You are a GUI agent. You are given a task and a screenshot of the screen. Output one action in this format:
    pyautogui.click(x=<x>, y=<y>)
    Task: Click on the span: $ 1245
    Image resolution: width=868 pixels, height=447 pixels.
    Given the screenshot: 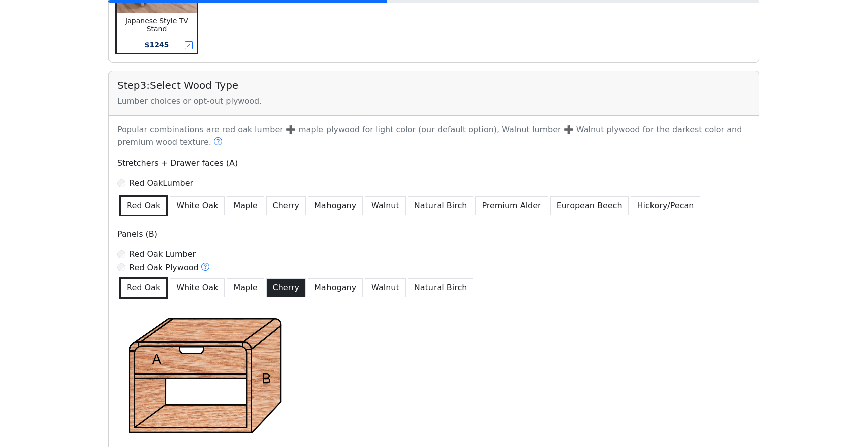 What is the action you would take?
    pyautogui.click(x=157, y=44)
    